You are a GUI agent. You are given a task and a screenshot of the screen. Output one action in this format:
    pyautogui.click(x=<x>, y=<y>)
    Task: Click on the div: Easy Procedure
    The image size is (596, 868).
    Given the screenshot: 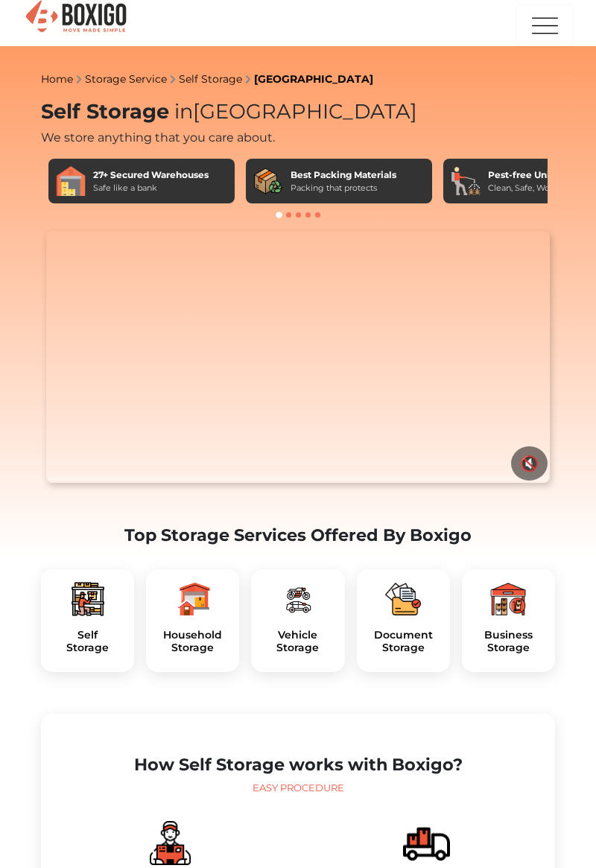 What is the action you would take?
    pyautogui.click(x=298, y=788)
    